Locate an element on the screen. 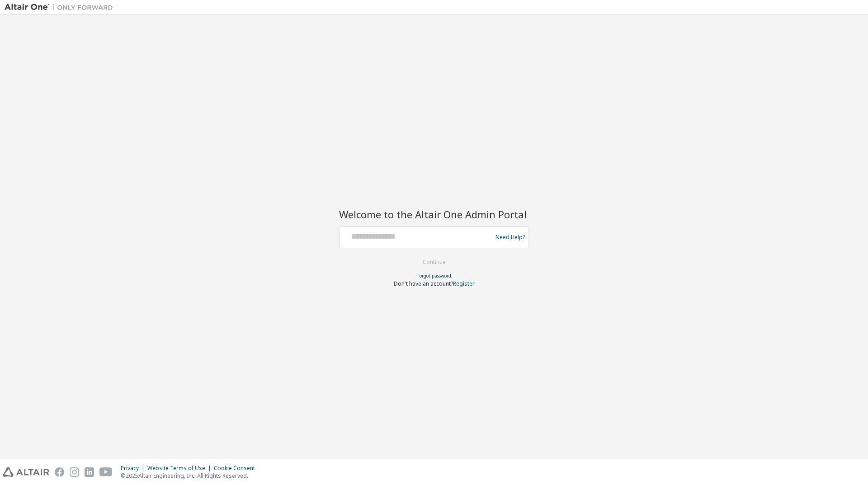  p: © 2025 Altair Engineering, Inc. All Rights Reserved. is located at coordinates (190, 475).